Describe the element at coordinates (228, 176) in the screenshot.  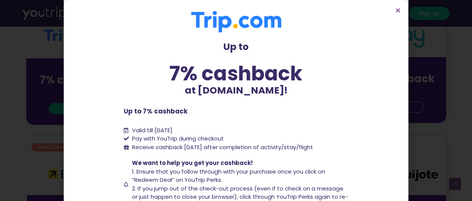
I see `span: 1. Ensure that you follow through with your purchase once you click on “Redeem Deal” on YouTrip P...` at that location.